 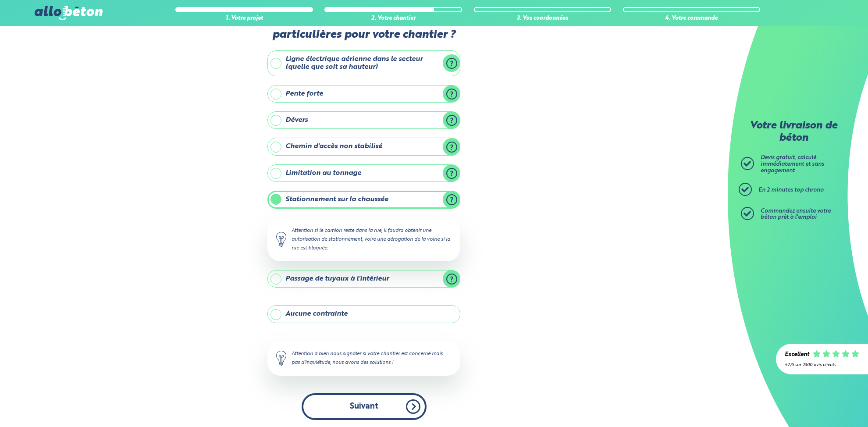 I want to click on label: Chemin d'accès non stabilisé, so click(x=363, y=146).